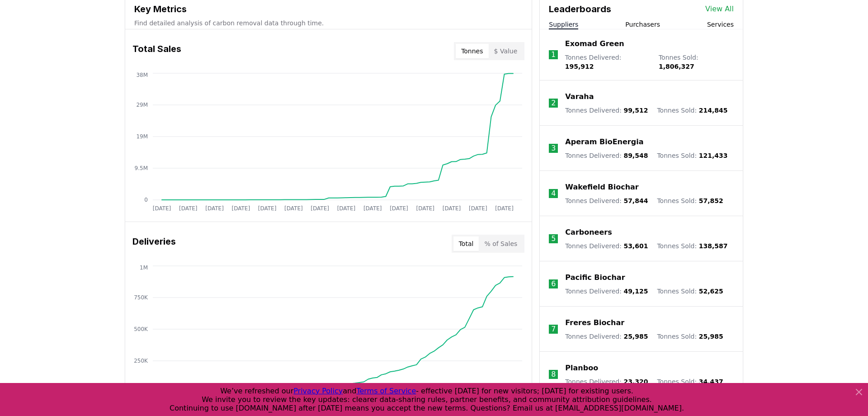  Describe the element at coordinates (713, 155) in the screenshot. I see `span: 121,433` at that location.